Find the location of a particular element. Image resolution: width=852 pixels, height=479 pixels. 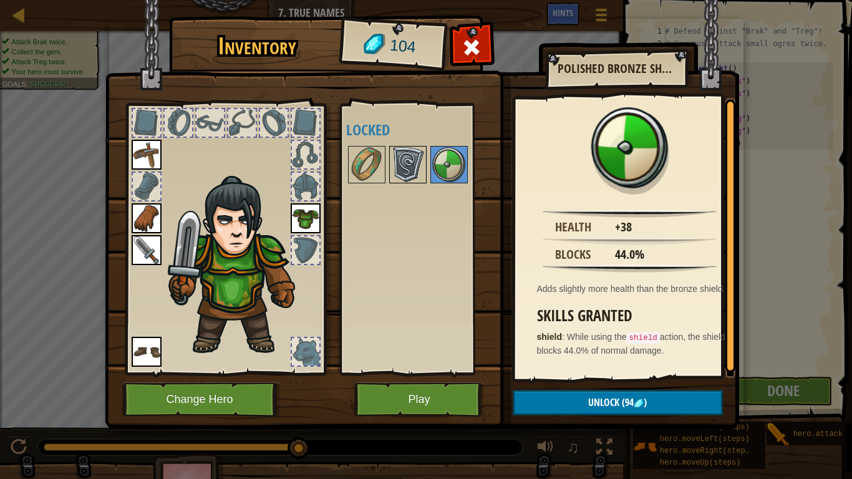

img: gem.png is located at coordinates (639, 404).